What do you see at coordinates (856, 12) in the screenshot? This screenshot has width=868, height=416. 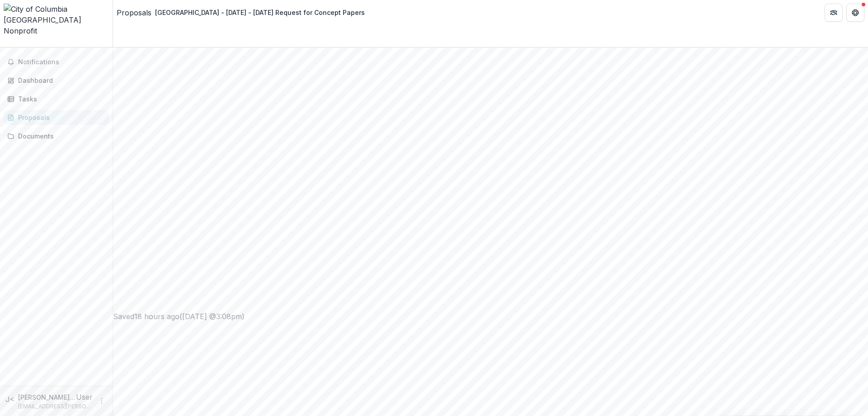 I see `button: Get Help` at bounding box center [856, 12].